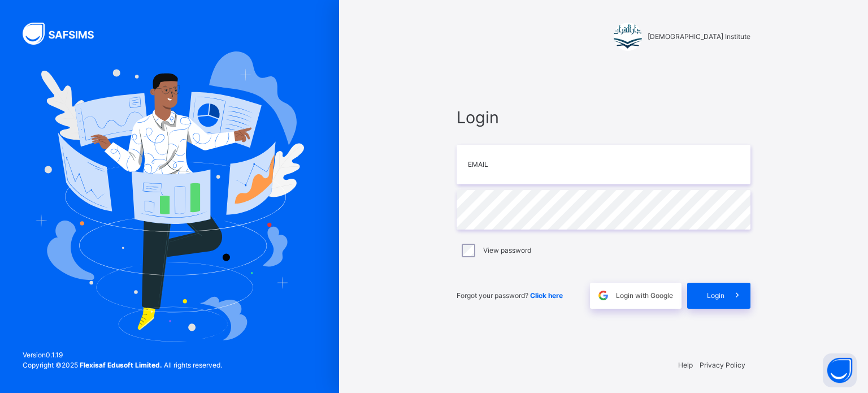 Image resolution: width=868 pixels, height=393 pixels. What do you see at coordinates (546, 295) in the screenshot?
I see `span: Click here` at bounding box center [546, 295].